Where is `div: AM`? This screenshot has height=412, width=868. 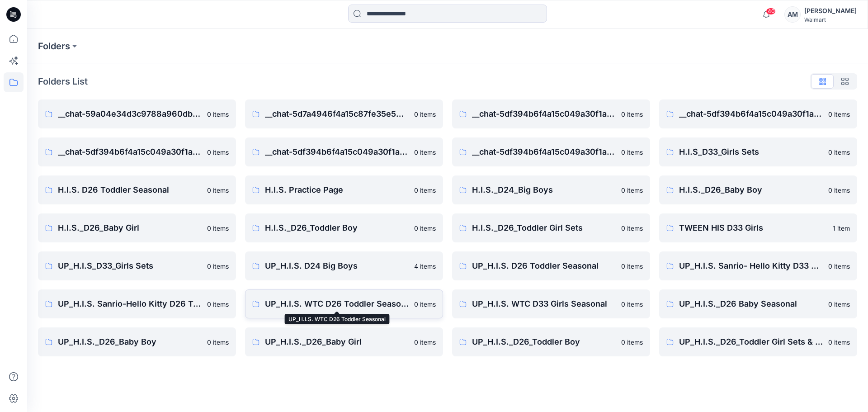
div: AM is located at coordinates (792, 15).